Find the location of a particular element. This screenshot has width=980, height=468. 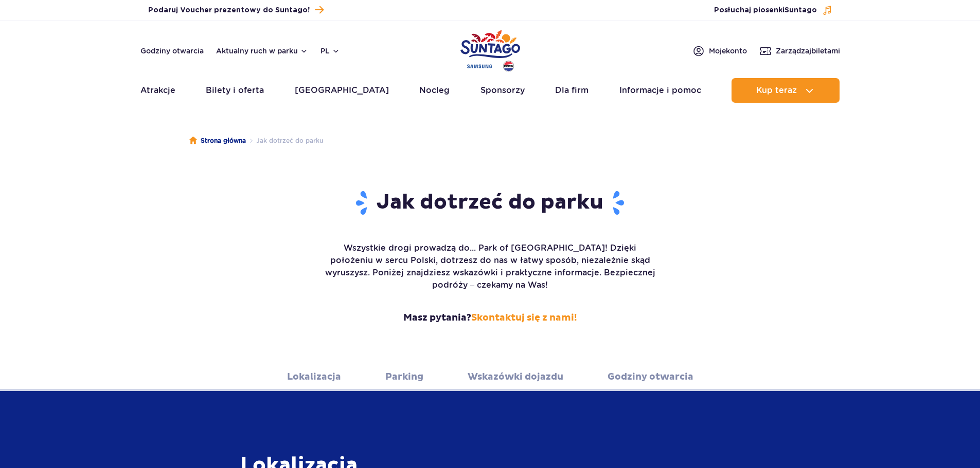

button: pl is located at coordinates (330, 51).